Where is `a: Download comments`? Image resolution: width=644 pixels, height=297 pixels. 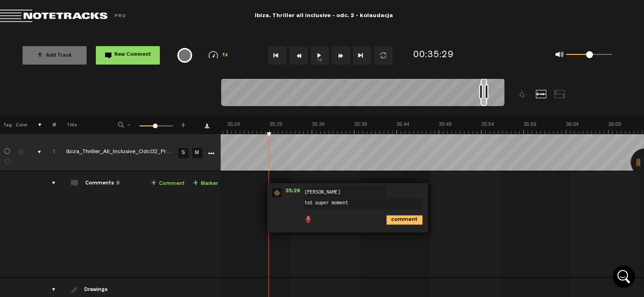 a: Download comments is located at coordinates (207, 126).